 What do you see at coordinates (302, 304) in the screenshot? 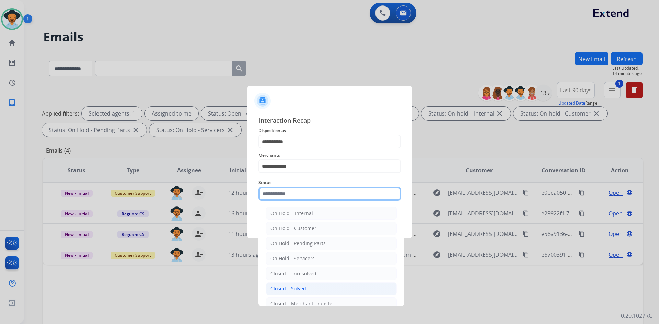
I see `div: Closed – Merchant Transfer` at bounding box center [302, 304].